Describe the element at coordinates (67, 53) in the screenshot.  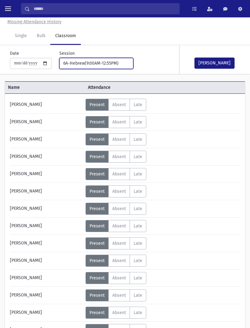
I see `label: Session` at that location.